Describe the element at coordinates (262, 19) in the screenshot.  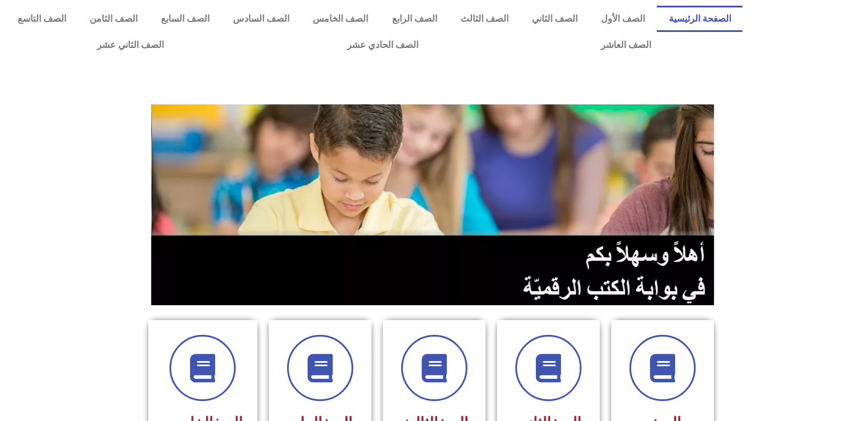
I see `a: الصف السادس` at that location.